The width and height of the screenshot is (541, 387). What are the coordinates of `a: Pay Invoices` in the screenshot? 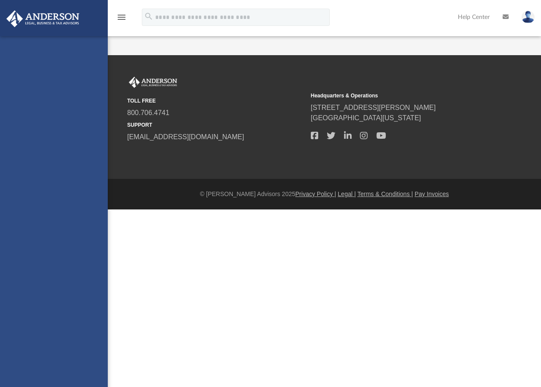 It's located at (432, 194).